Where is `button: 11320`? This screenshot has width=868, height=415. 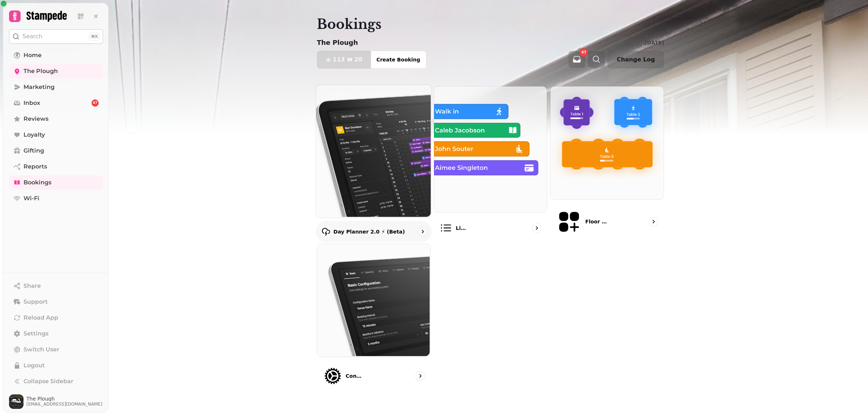
button: 11320 is located at coordinates (344, 60).